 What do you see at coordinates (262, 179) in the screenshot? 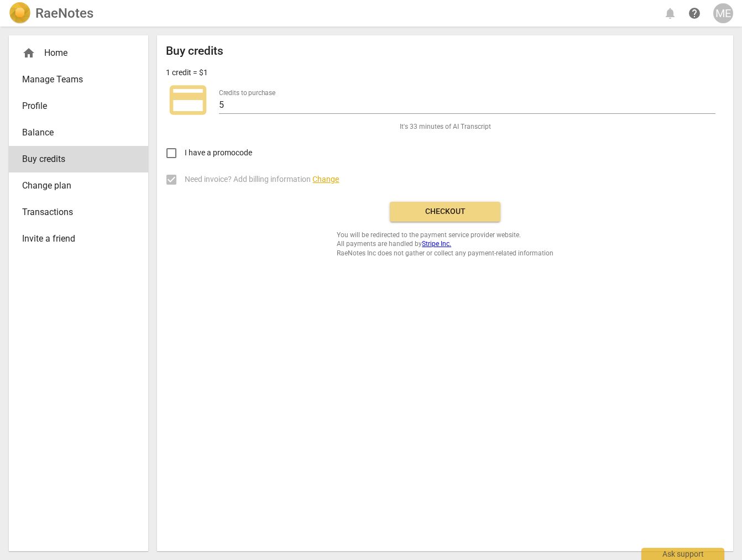
I see `span: Need invoice? Add billing information` at bounding box center [262, 179].